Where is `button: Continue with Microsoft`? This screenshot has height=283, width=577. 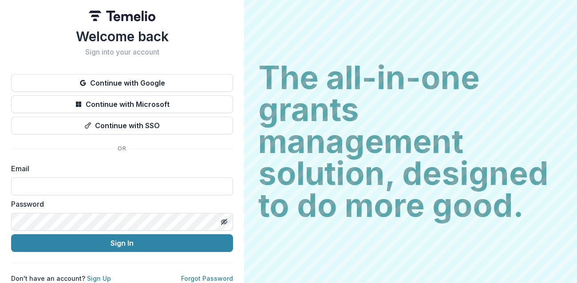 button: Continue with Microsoft is located at coordinates (122, 104).